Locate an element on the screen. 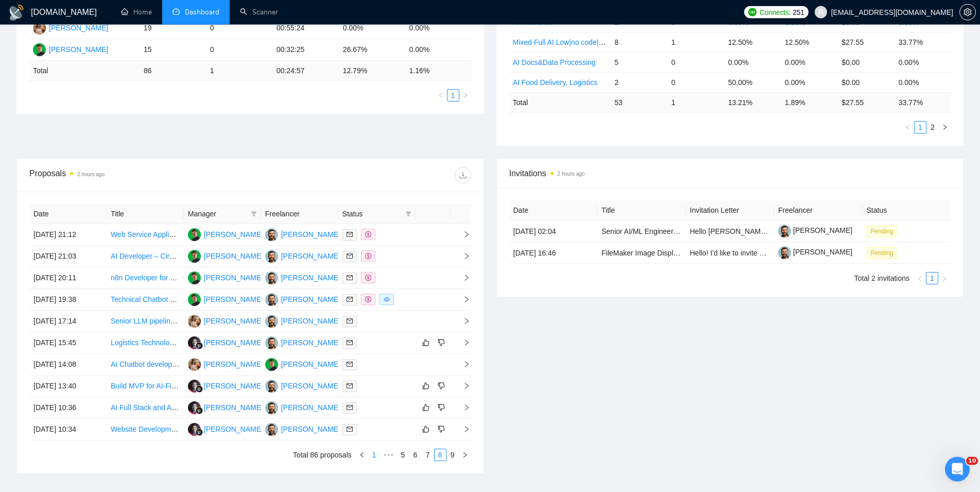  span: user is located at coordinates (821, 12).